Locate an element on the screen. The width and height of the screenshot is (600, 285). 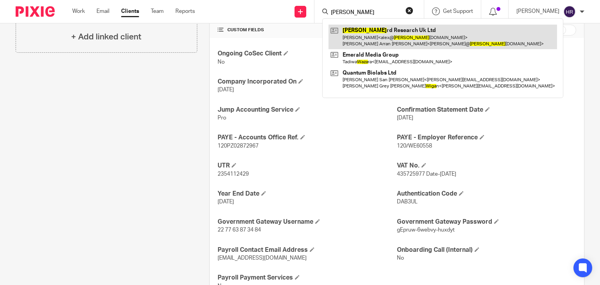
span: Pro is located at coordinates (222, 118).